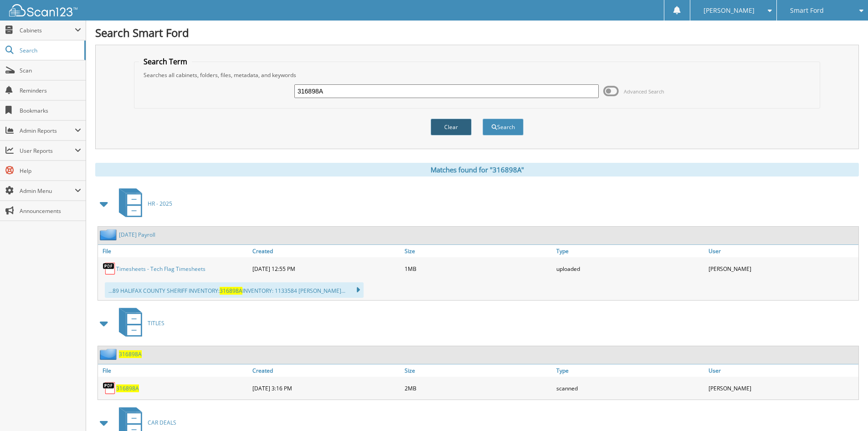  Describe the element at coordinates (630, 269) in the screenshot. I see `div: uploaded` at that location.